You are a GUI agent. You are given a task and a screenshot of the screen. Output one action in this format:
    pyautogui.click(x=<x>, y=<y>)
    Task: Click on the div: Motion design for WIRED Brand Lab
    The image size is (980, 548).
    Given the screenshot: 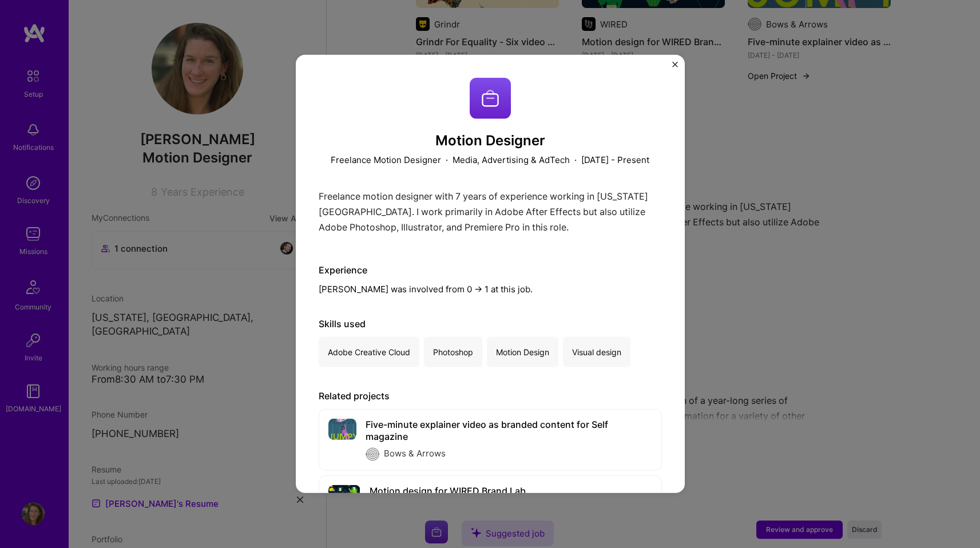 What is the action you would take?
    pyautogui.click(x=447, y=490)
    